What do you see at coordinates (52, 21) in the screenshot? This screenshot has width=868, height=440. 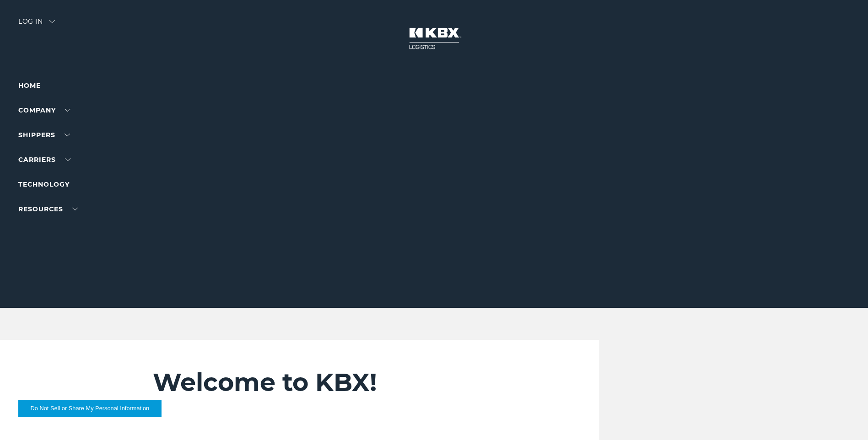 I see `img: arrow` at bounding box center [52, 21].